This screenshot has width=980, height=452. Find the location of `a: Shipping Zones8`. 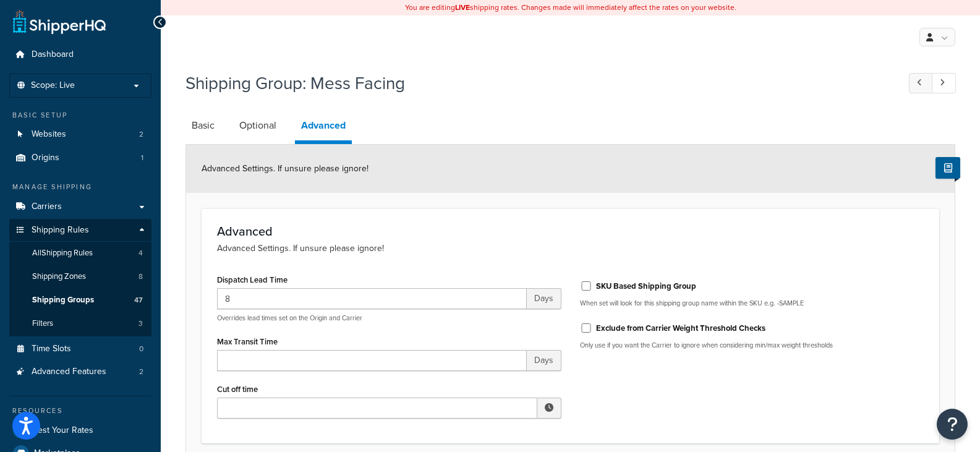

a: Shipping Zones8 is located at coordinates (81, 276).